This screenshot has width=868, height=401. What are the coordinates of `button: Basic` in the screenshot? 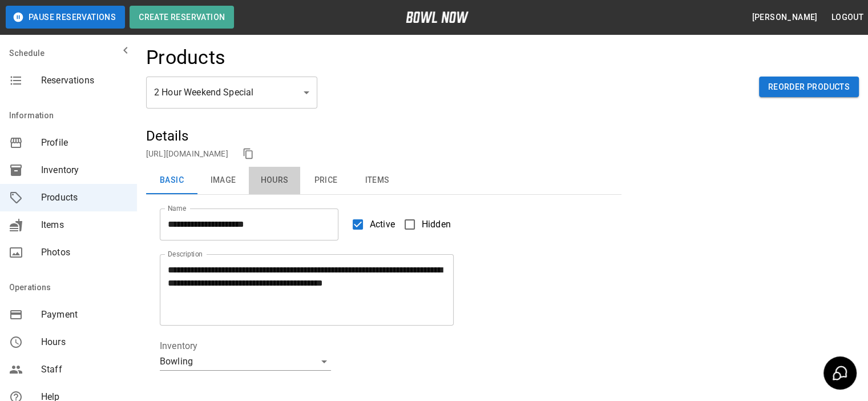 It's located at (172, 181).